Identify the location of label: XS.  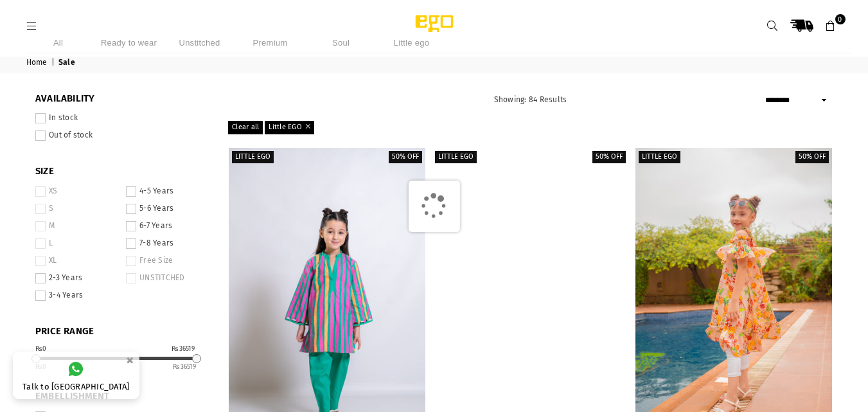
(77, 192).